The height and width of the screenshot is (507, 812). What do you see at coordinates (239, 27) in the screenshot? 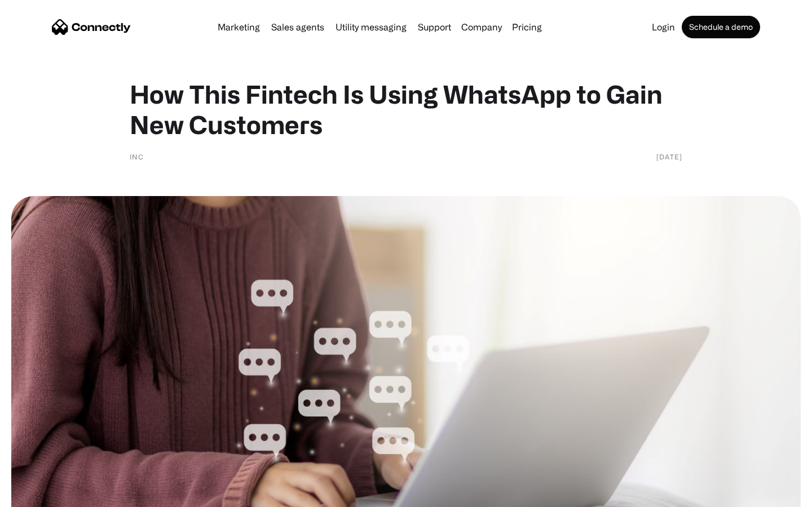
I see `a: Marketing` at bounding box center [239, 27].